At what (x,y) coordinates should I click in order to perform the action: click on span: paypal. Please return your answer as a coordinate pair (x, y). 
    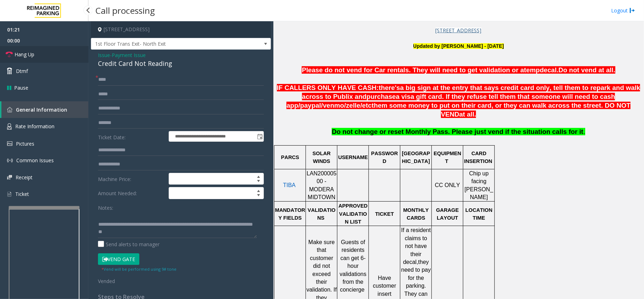
    Looking at the image, I should click on (310, 106).